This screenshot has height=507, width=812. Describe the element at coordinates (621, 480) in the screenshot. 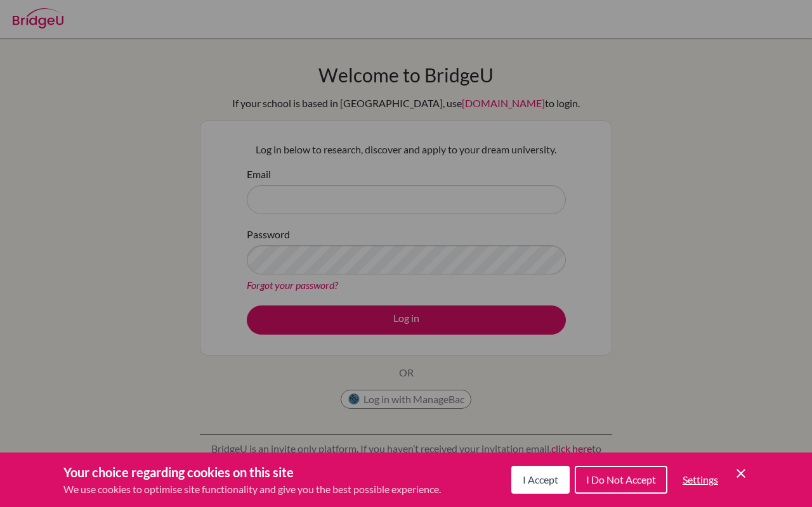

I see `button: I Do Not Accept` at that location.